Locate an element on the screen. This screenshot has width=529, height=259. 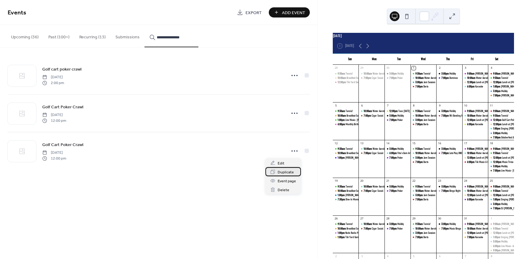
div: 28 is located at coordinates (336, 68).